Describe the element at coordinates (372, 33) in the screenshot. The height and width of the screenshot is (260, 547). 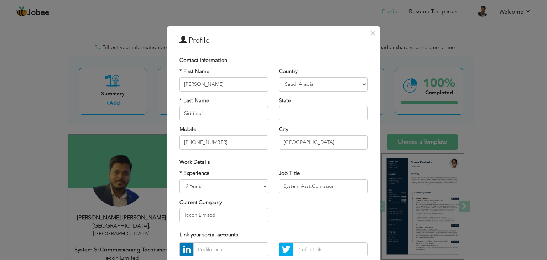
I see `button: Close` at that location.